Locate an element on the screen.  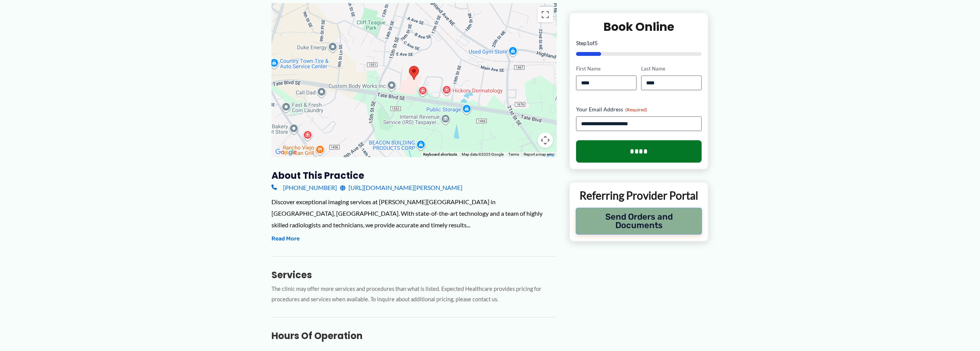
img: Google is located at coordinates (286, 152).